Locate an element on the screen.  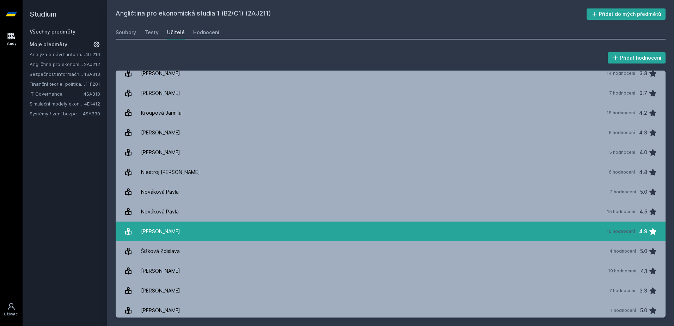
div: 3 hodnocení is located at coordinates (623, 192).